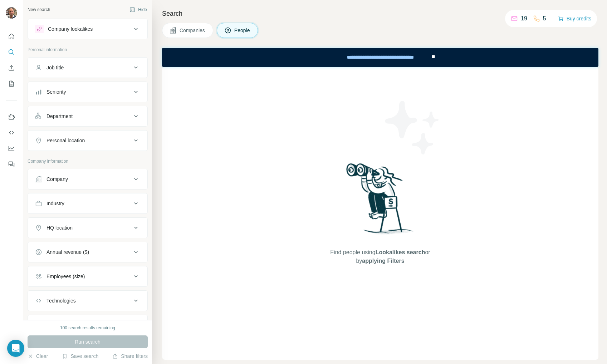 This screenshot has width=607, height=364. What do you see at coordinates (12, 133) in the screenshot?
I see `button: Use Surfe API` at bounding box center [12, 133].